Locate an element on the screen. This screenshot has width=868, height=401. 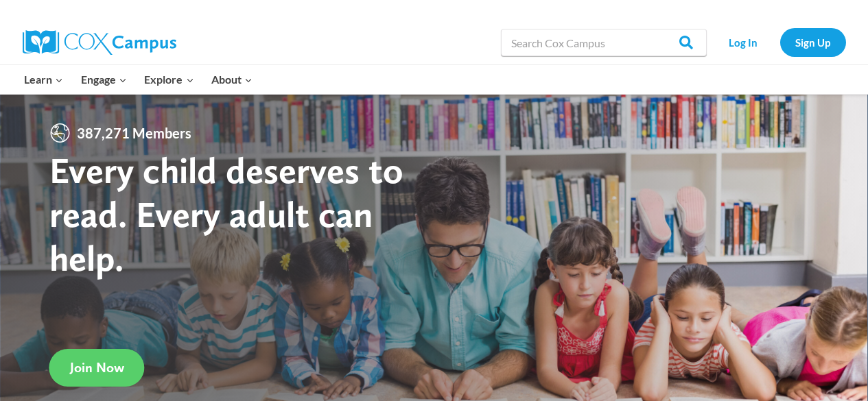
nav: Secondary Navigation is located at coordinates (780, 42).